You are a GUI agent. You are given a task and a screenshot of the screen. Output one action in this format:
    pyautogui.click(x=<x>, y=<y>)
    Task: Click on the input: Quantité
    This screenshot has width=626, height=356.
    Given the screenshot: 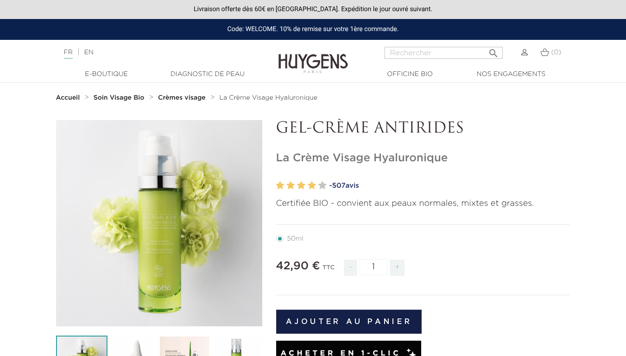 What is the action you would take?
    pyautogui.click(x=374, y=267)
    